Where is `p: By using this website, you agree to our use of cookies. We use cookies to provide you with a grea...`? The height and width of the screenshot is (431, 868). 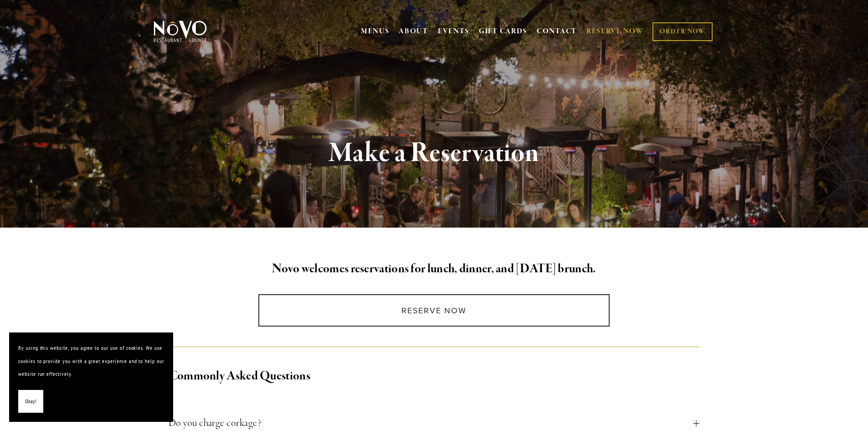
p: By using this website, you agree to our use of cookies. We use cookies to provide you with a grea... is located at coordinates (91, 361).